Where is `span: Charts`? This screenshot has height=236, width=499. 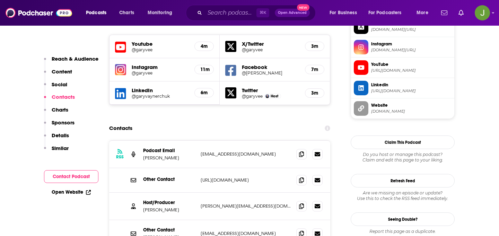
span: Charts is located at coordinates (127, 13).